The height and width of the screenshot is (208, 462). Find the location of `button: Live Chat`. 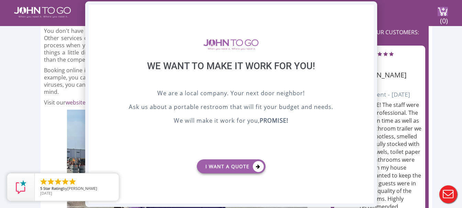

button: Live Chat is located at coordinates (448, 195).